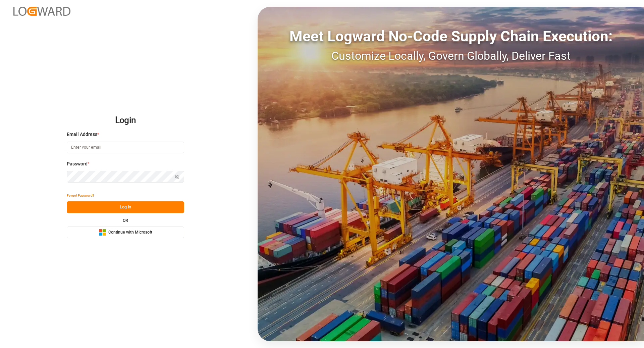 This screenshot has width=644, height=348. What do you see at coordinates (77, 164) in the screenshot?
I see `span: Password` at bounding box center [77, 164].